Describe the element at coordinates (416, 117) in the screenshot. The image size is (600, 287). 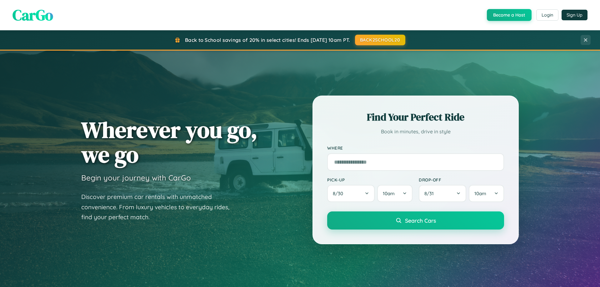
I see `h2: Find Your Perfect Ride` at that location.